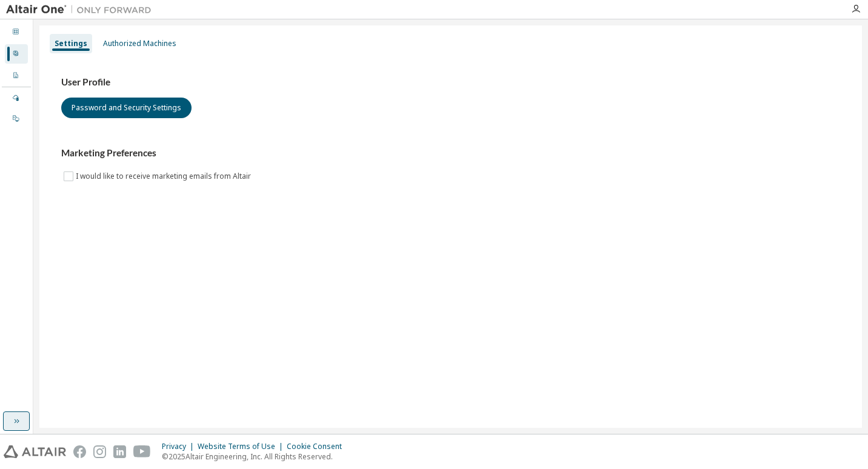  I want to click on p: © 2025 Altair Engineering, Inc. All Rights Reserved., so click(255, 457).